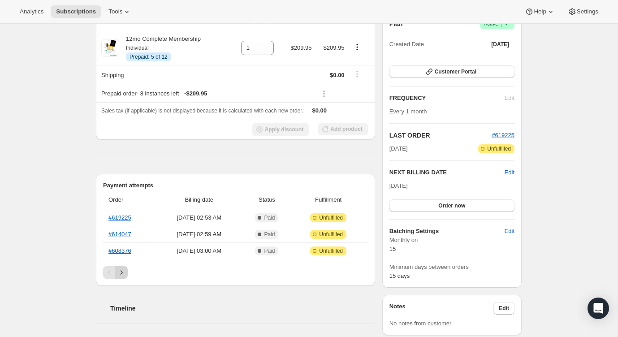 The width and height of the screenshot is (618, 337). What do you see at coordinates (267, 200) in the screenshot?
I see `span: Status` at bounding box center [267, 200].